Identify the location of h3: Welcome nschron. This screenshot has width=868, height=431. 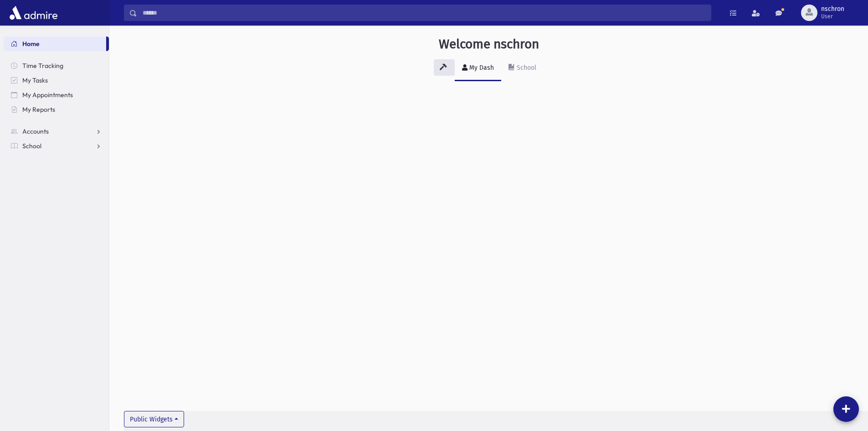
(489, 45).